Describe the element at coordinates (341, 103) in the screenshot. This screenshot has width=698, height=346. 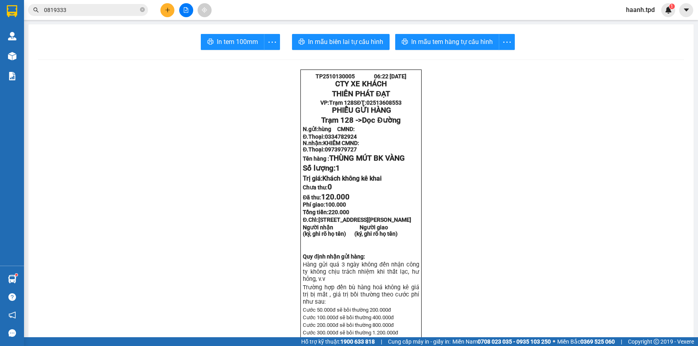
I see `span: Trạm 128` at that location.